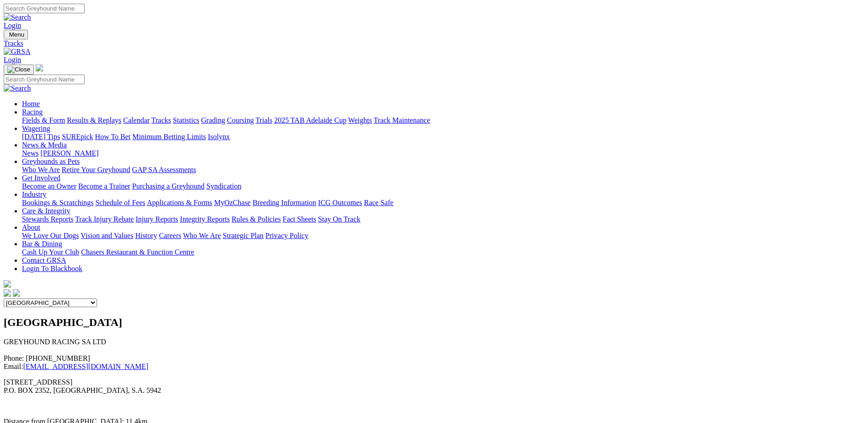 The image size is (868, 423). I want to click on a: Trials, so click(263, 120).